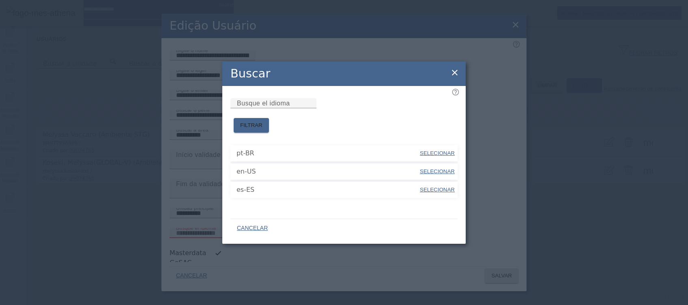  What do you see at coordinates (328, 190) in the screenshot?
I see `span: es-ES` at bounding box center [328, 190].